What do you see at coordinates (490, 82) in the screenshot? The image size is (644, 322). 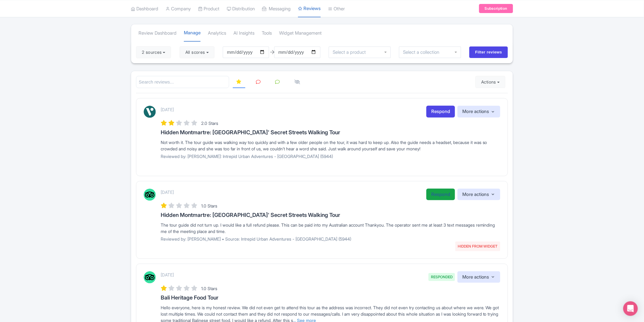 I see `button: Actions` at bounding box center [490, 82].